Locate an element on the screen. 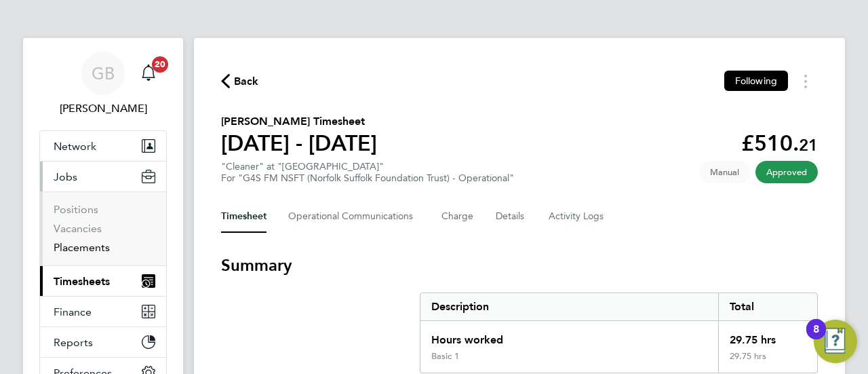 Image resolution: width=868 pixels, height=374 pixels. div: Summary is located at coordinates (618, 332).